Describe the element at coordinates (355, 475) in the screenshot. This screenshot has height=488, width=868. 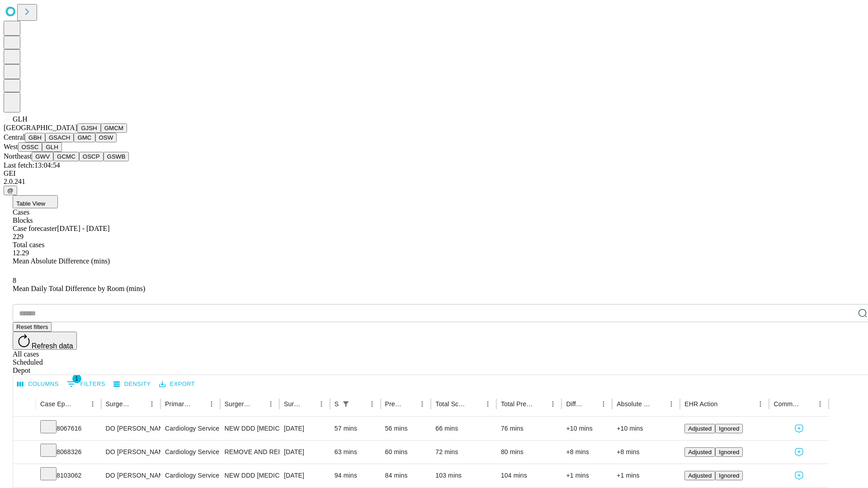
I see `div: 94 mins` at that location.